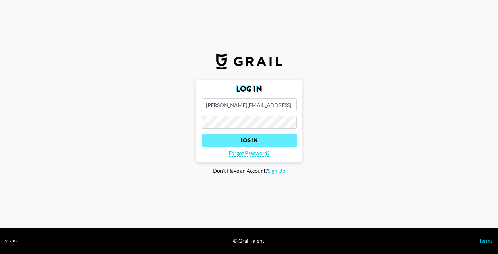  I want to click on div: v 1.7.103, so click(12, 241).